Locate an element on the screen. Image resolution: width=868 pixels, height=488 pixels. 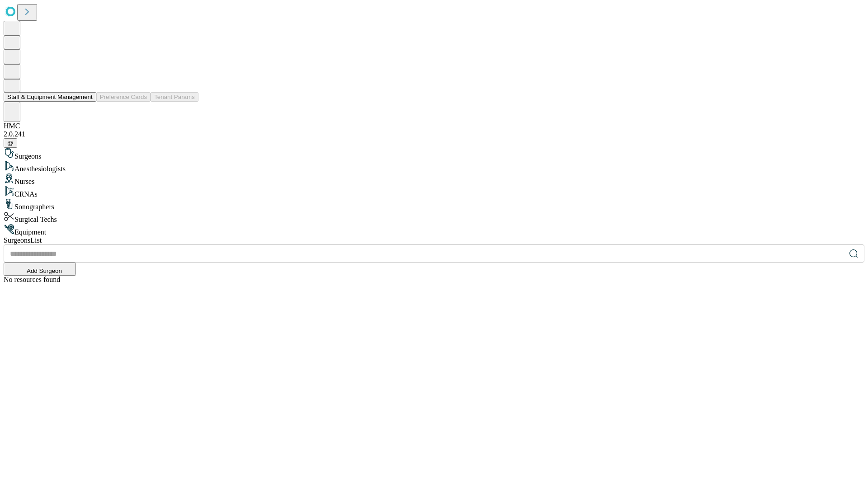
button: Preference Cards is located at coordinates (124, 97).